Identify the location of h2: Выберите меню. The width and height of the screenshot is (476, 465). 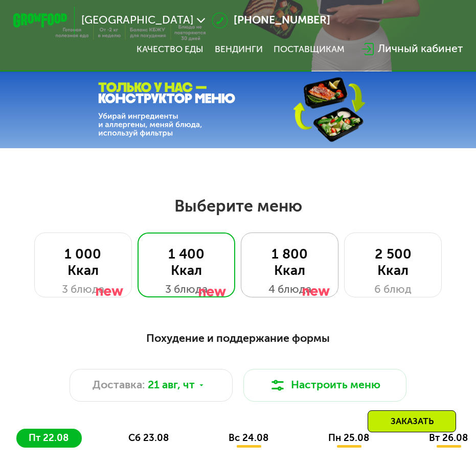
(238, 206).